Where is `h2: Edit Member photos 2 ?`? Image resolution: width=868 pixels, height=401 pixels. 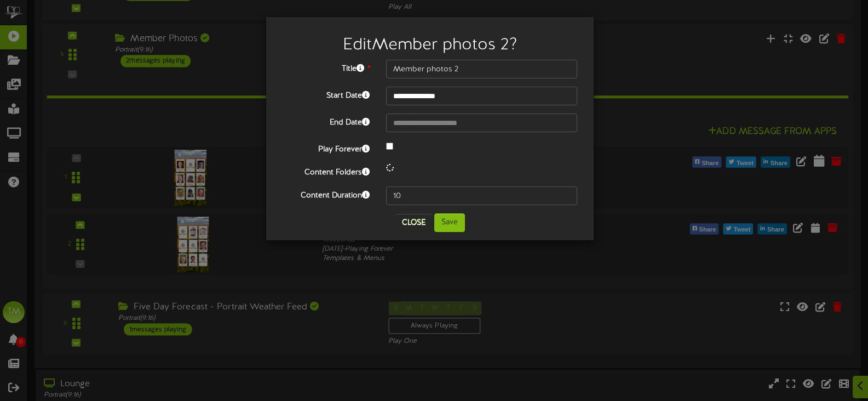 h2: Edit Member photos 2 ? is located at coordinates (430, 45).